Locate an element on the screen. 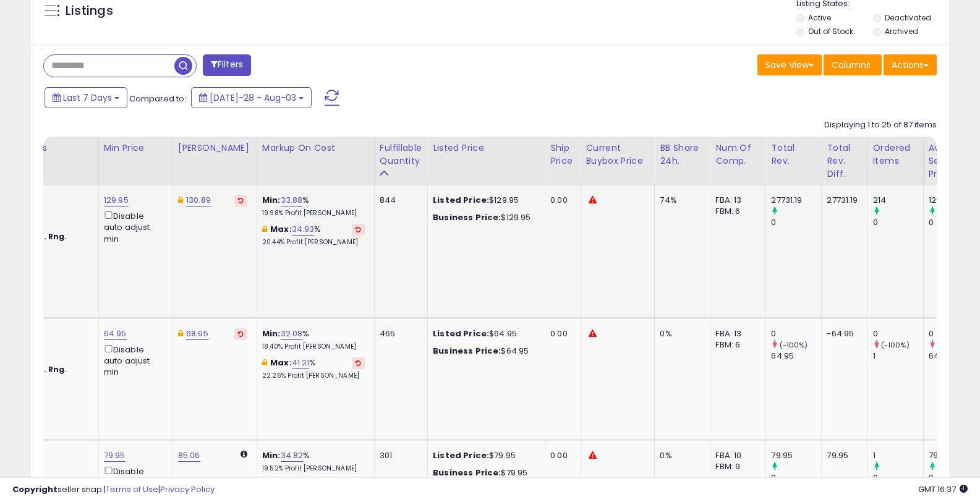 Image resolution: width=980 pixels, height=502 pixels. div: Ordered Items is located at coordinates (895, 155).